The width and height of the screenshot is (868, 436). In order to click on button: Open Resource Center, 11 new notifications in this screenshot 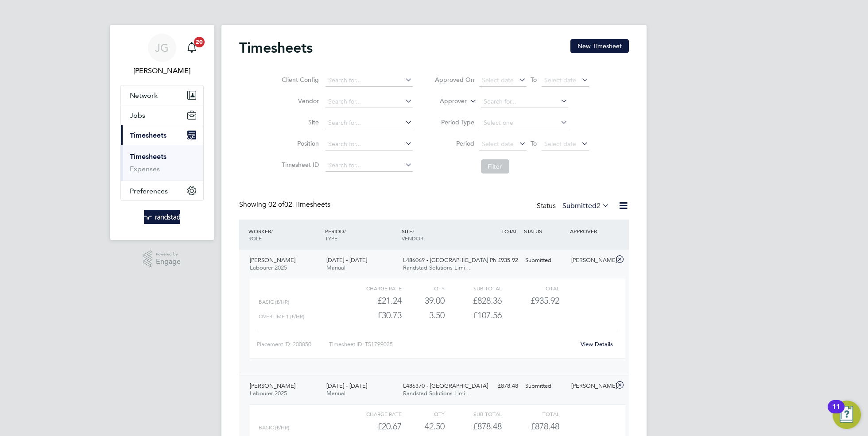, I will do `click(846, 415)`.